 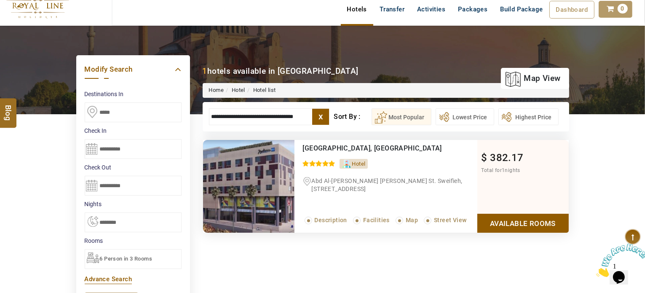 I want to click on img: Chat attention grabber, so click(x=29, y=20).